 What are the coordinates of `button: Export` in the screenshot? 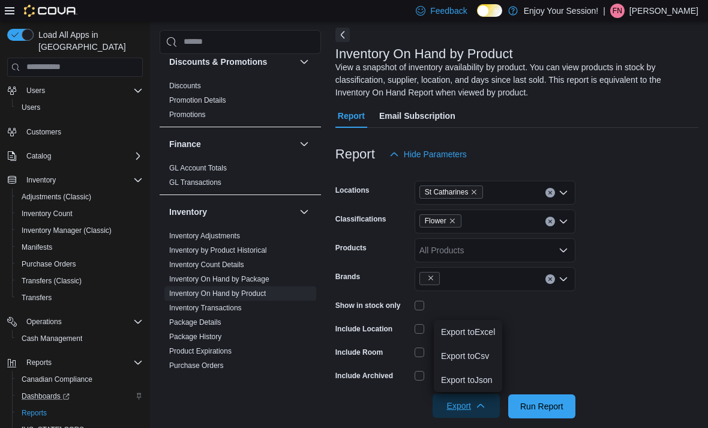 It's located at (466, 405).